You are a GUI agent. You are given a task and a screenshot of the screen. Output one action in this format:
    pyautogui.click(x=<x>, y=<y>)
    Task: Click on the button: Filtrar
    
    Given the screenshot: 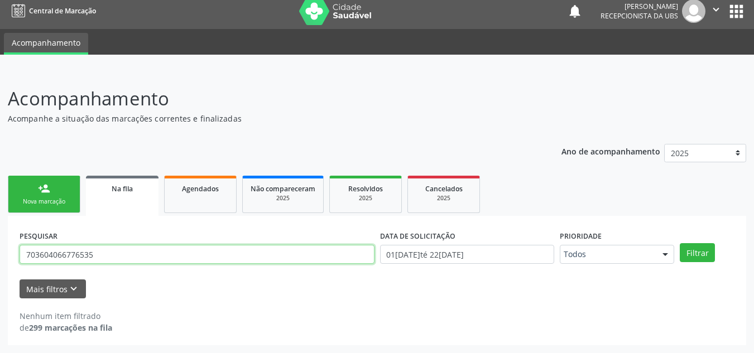 What is the action you would take?
    pyautogui.click(x=697, y=253)
    